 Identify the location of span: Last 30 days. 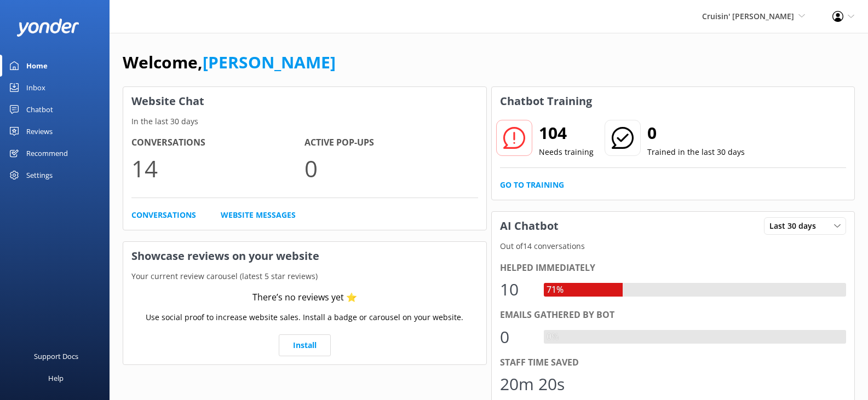
(796, 226).